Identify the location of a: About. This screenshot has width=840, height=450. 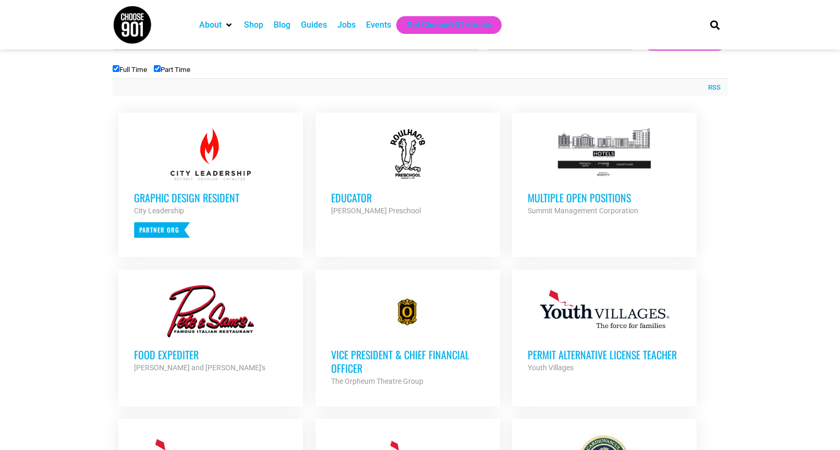
(210, 25).